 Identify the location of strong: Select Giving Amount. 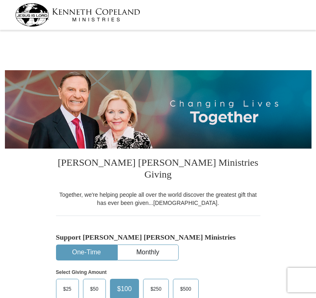
(81, 272).